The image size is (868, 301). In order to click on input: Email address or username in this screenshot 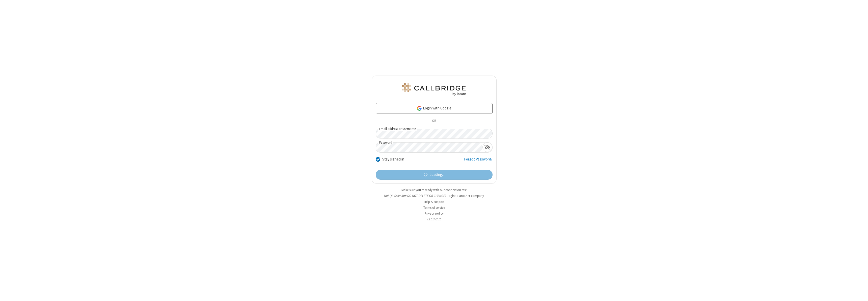, I will do `click(434, 133)`.